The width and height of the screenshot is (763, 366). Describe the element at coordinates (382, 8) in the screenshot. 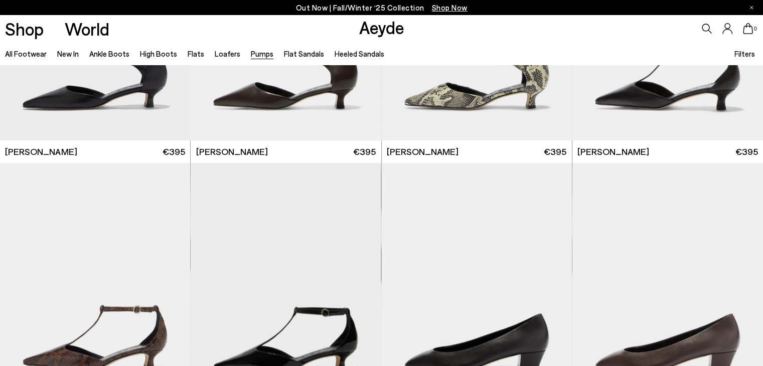

I see `p: Out Now | Fall/Winter ‘25 Collection` at that location.